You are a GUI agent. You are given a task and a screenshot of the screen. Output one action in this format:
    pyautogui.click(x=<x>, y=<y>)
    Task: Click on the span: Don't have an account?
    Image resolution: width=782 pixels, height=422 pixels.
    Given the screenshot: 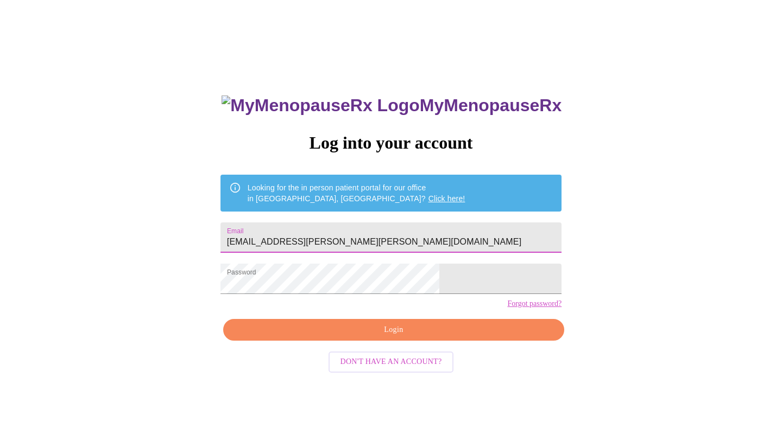 What is the action you would take?
    pyautogui.click(x=391, y=362)
    